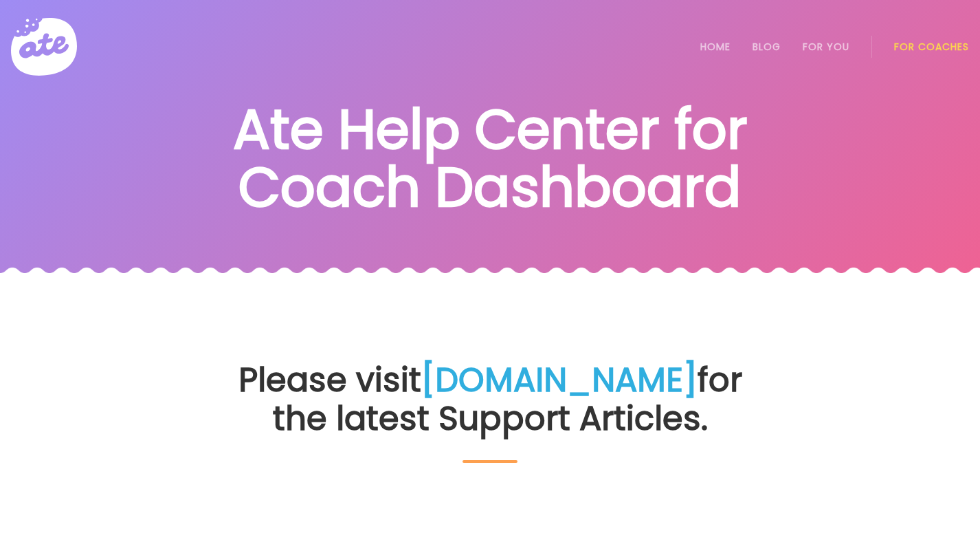 The image size is (980, 542). I want to click on a: Home, so click(715, 46).